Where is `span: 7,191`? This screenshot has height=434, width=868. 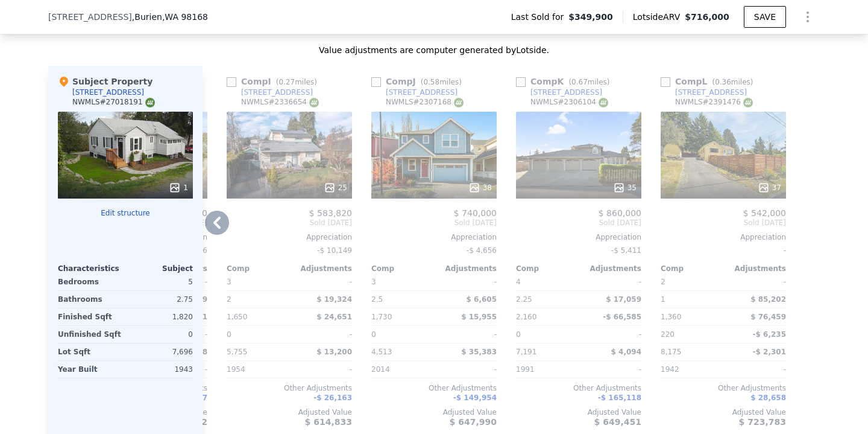 span: 7,191 is located at coordinates (526, 352).